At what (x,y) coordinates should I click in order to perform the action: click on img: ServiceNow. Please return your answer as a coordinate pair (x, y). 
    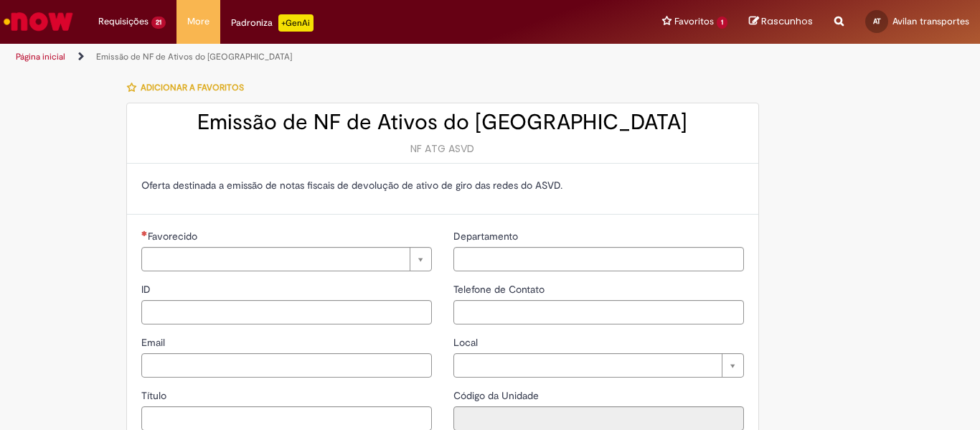
    Looking at the image, I should click on (38, 21).